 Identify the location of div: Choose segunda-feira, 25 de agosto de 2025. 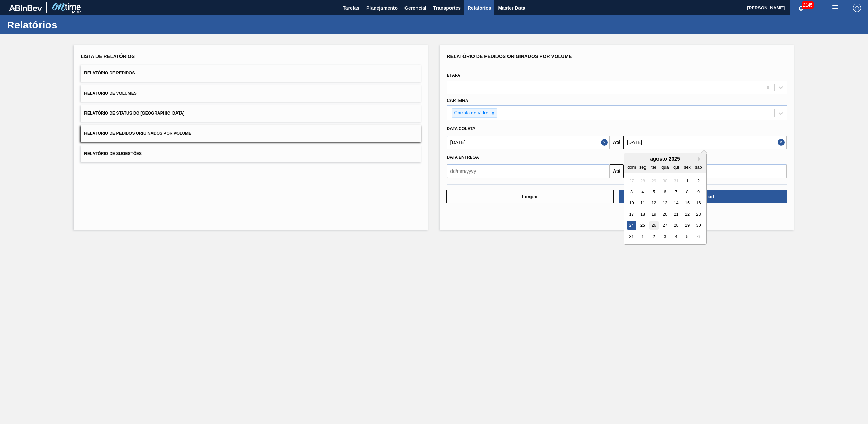
(643, 225).